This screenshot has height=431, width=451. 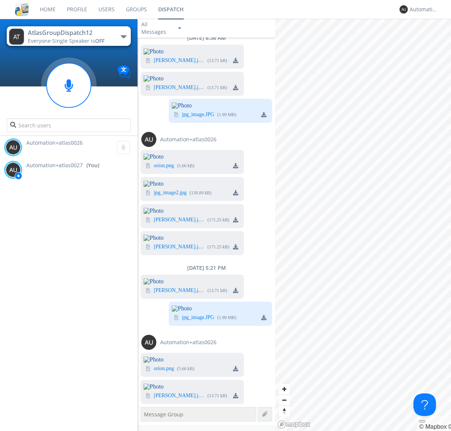 What do you see at coordinates (284, 389) in the screenshot?
I see `span: Zoom in` at bounding box center [284, 389].